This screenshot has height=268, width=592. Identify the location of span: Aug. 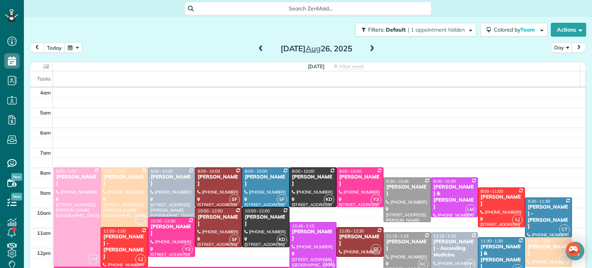
(313, 48).